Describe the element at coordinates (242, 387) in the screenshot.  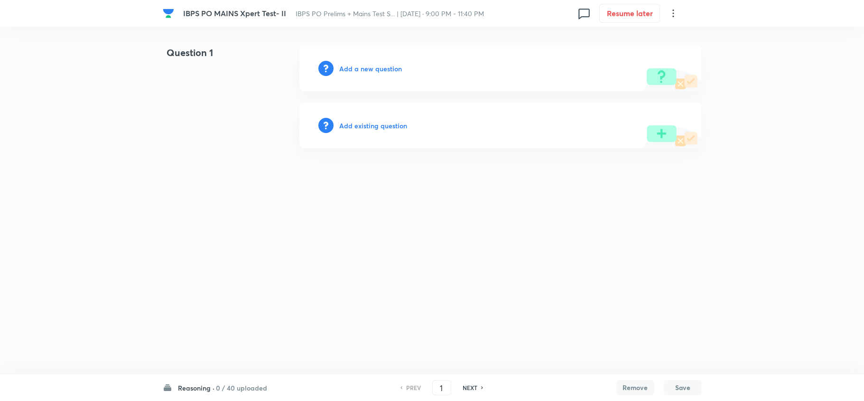
I see `h6: 0 / 40 uploaded` at that location.